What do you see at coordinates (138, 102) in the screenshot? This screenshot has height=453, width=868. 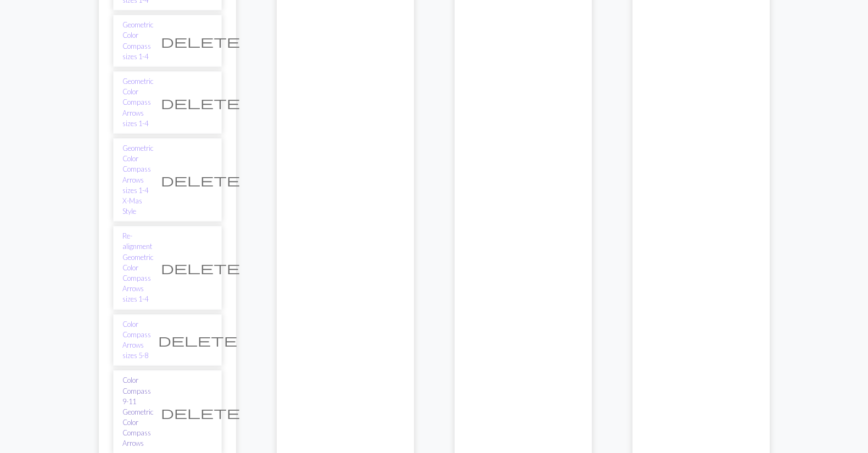 I see `a: Geometric Color Compass Arrows sizes 1-4` at bounding box center [138, 102].